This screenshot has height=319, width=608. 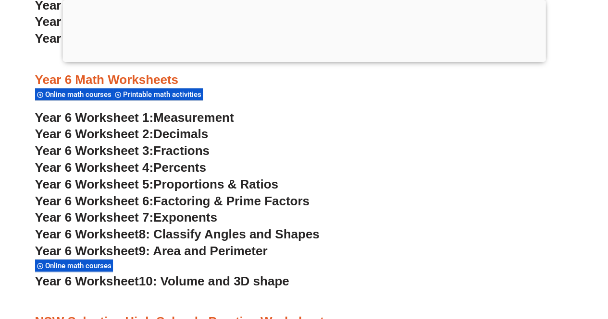 I want to click on h3: Year 6 Math Worksheets, so click(x=304, y=80).